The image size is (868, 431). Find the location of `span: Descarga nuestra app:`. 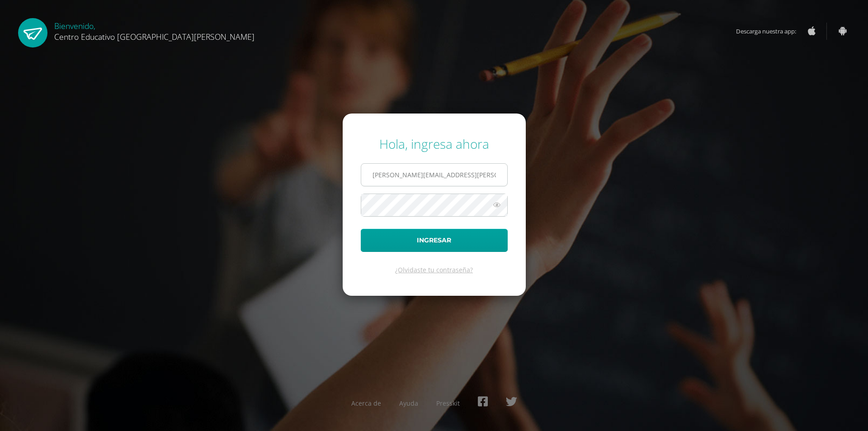

span: Descarga nuestra app: is located at coordinates (770, 31).